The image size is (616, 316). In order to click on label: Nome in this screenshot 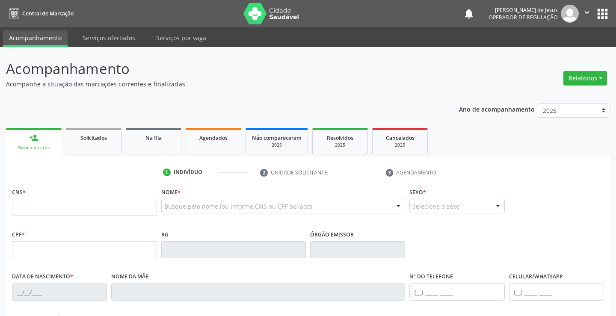, I will do `click(171, 192)`.